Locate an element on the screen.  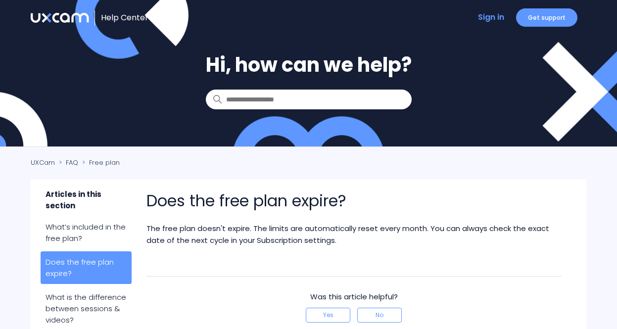
button: This article was helpful is located at coordinates (328, 315).